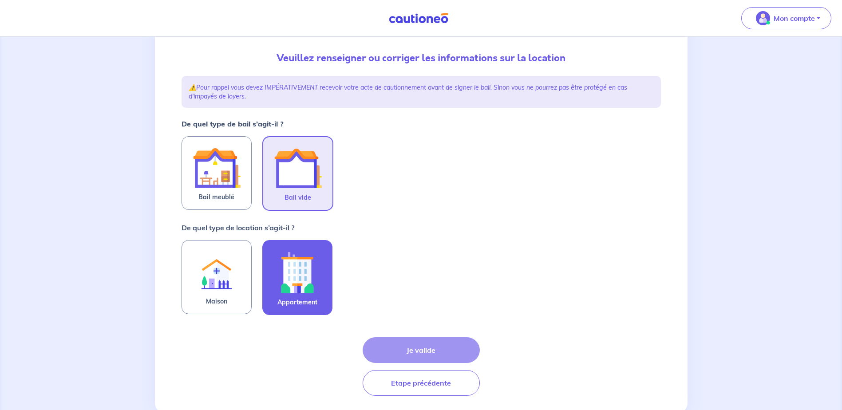  Describe the element at coordinates (217, 168) in the screenshot. I see `img: illu_furnished_lease.svg` at that location.